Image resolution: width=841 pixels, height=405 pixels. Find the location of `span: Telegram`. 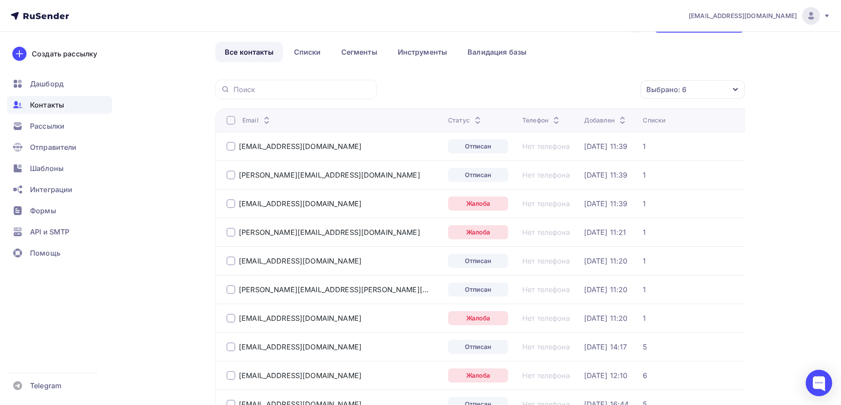

span: Telegram is located at coordinates (45, 386).